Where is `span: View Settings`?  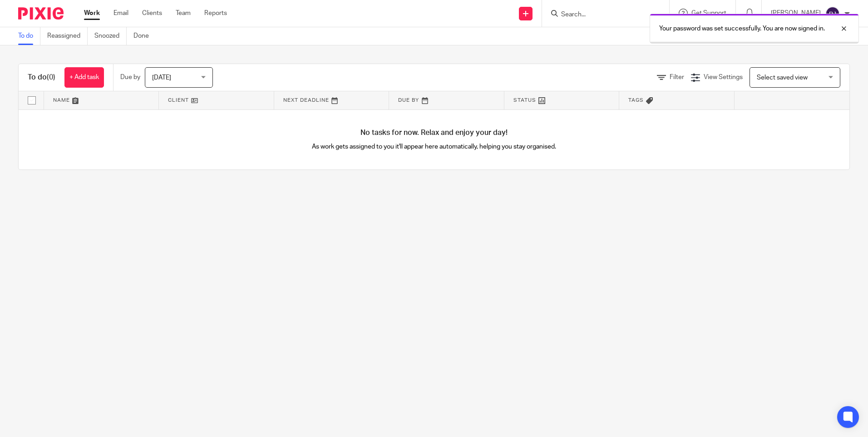
span: View Settings is located at coordinates (723, 77).